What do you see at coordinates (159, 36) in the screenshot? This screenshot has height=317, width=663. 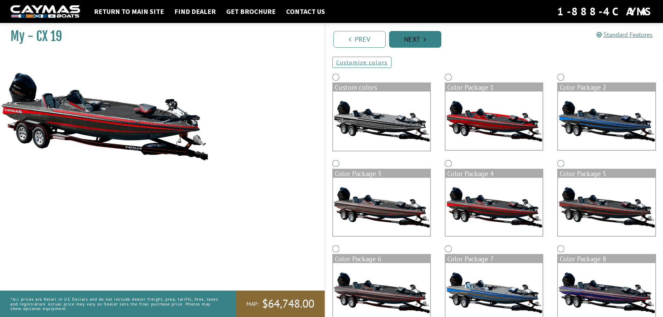 I see `h1: My - CX 19` at bounding box center [159, 36].